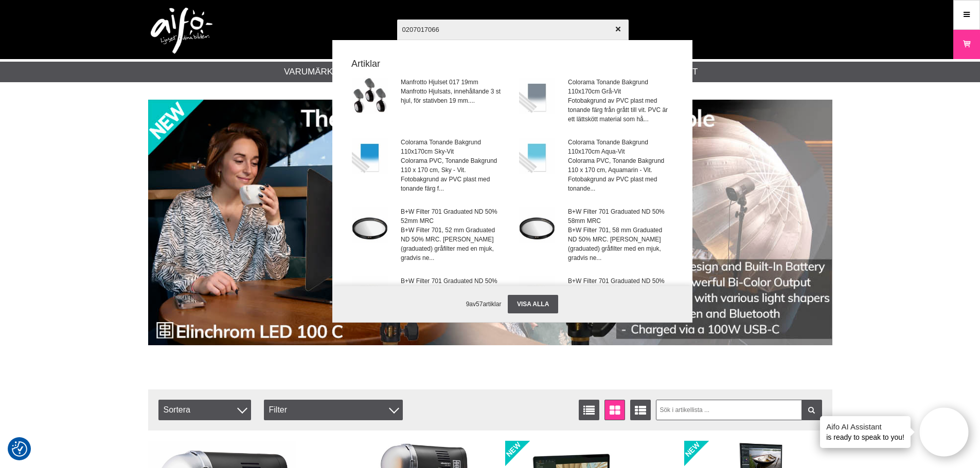 The width and height of the screenshot is (980, 468). I want to click on img: cograd315-colorgrade.jpg, so click(370, 156).